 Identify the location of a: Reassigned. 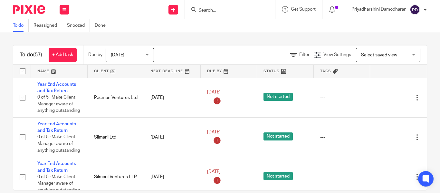
(48, 25).